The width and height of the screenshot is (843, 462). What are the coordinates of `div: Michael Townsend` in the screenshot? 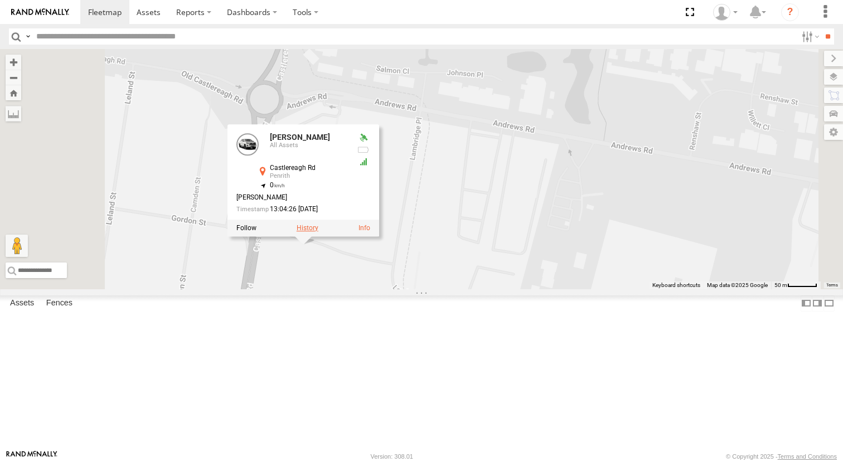 It's located at (725, 12).